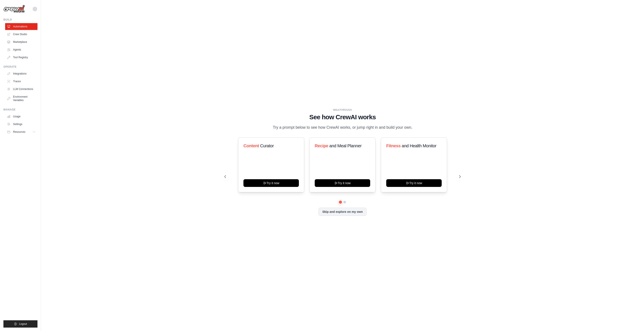  I want to click on div: Manage, so click(20, 109).